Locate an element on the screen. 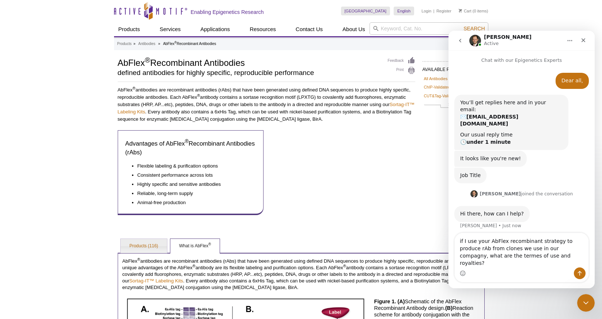 This screenshot has height=319, width=602. h1: AbFlex Recombinant Antibodies is located at coordinates (249, 62).